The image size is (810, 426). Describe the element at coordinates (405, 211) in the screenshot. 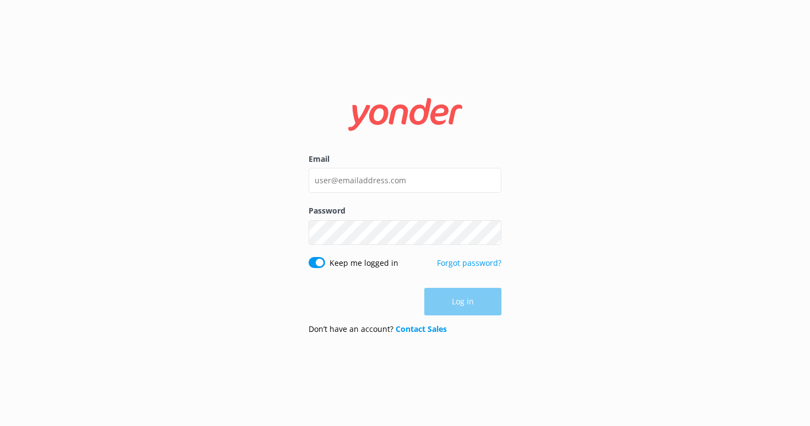

I see `label: Password` at that location.